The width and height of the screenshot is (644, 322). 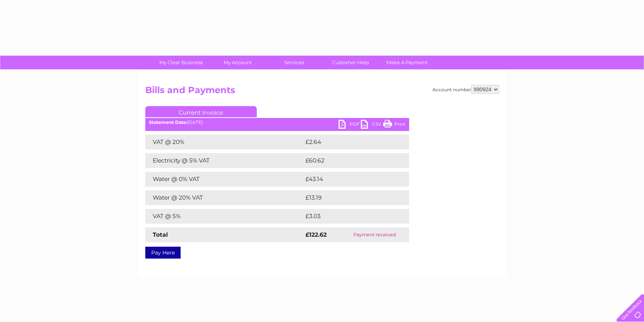 I want to click on td: £43.14, so click(x=348, y=180).